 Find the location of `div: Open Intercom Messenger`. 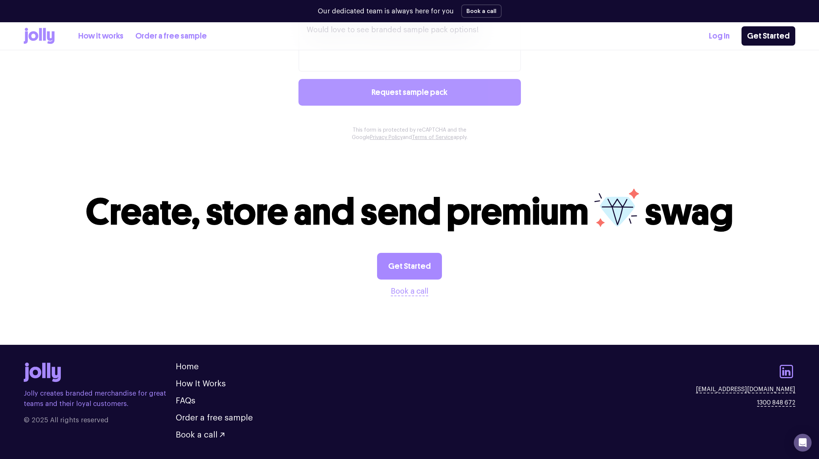

div: Open Intercom Messenger is located at coordinates (803, 443).